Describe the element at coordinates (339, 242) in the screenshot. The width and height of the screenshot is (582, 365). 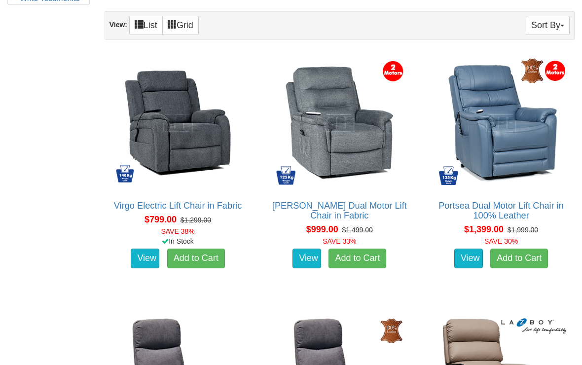
I see `font: SAVE 33%` at that location.